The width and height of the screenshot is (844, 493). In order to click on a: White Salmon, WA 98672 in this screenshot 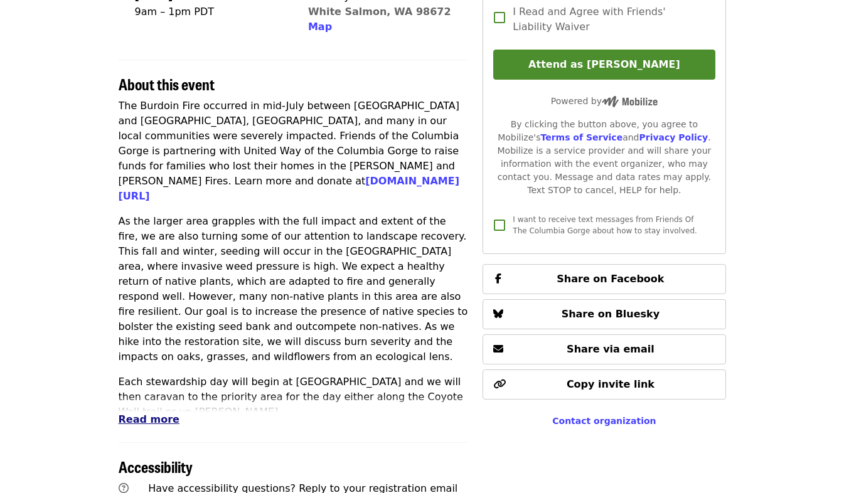, I will do `click(380, 11)`.